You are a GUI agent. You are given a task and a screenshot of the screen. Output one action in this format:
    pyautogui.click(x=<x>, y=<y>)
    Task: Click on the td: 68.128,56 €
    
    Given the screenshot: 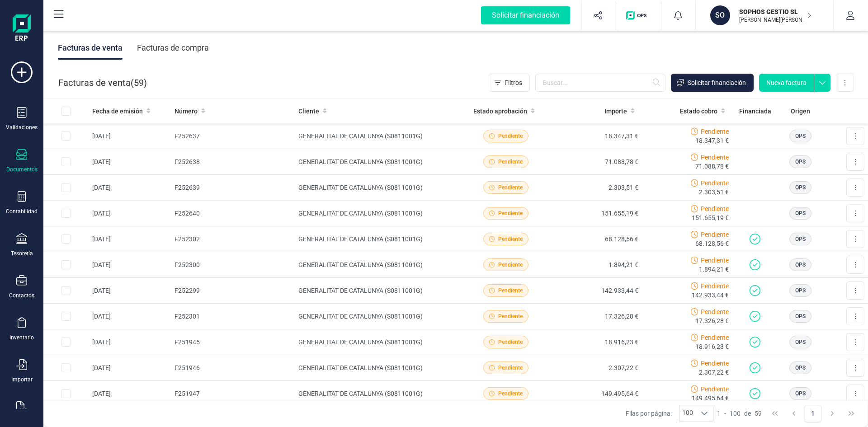 What is the action you would take?
    pyautogui.click(x=597, y=239)
    